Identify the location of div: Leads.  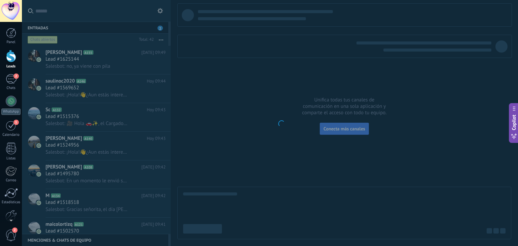
(11, 66).